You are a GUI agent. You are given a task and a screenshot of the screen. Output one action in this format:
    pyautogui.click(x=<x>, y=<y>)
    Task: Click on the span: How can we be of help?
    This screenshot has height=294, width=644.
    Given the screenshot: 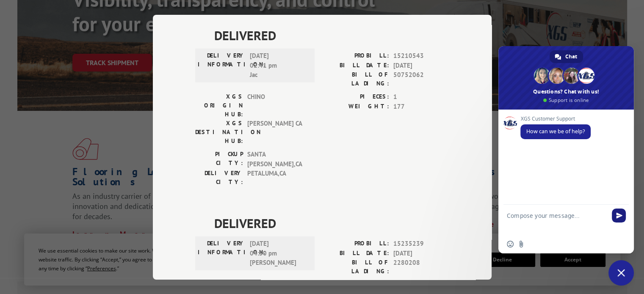 What is the action you would take?
    pyautogui.click(x=555, y=131)
    